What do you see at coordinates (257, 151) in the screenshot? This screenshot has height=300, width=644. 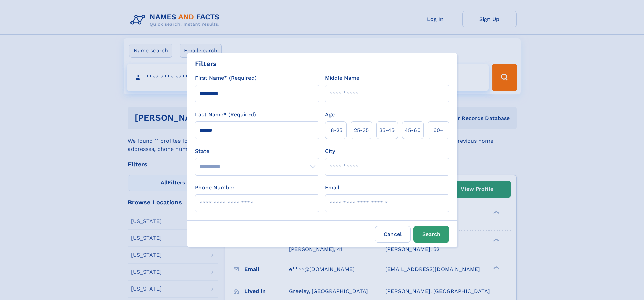 I see `label: State` at bounding box center [257, 151].